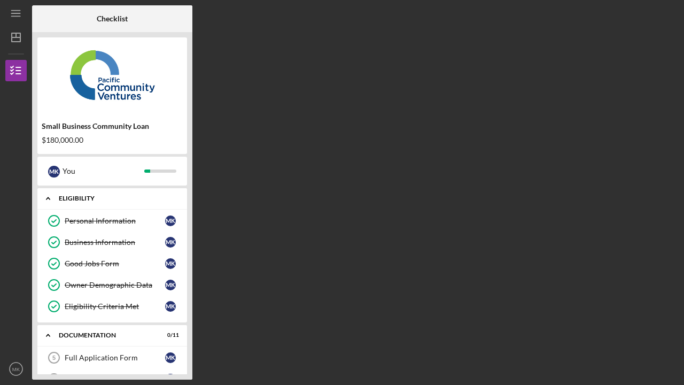 The width and height of the screenshot is (684, 385). Describe the element at coordinates (112, 357) in the screenshot. I see `a: 5Full Application FormMK` at that location.